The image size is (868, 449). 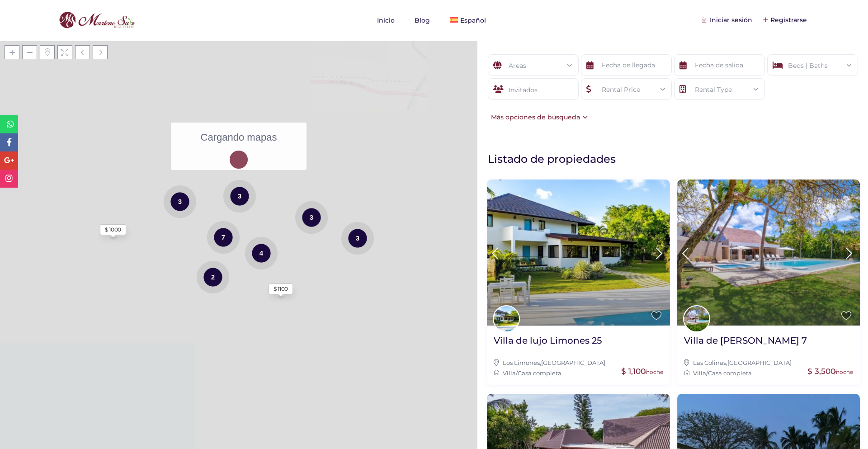 I want to click on div: Invitados, so click(x=533, y=89).